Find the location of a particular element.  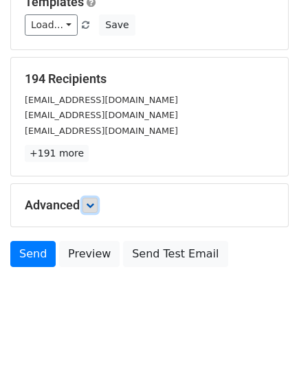

h5: 194 Recipients is located at coordinates (149, 79).